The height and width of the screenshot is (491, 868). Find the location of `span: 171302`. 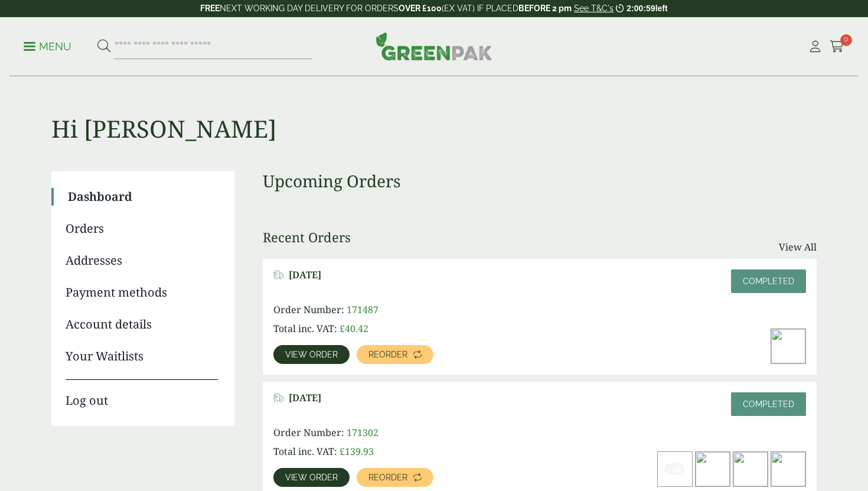

span: 171302 is located at coordinates (362, 432).